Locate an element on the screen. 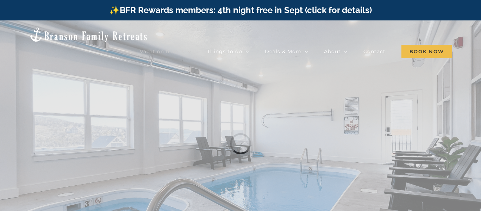 The image size is (481, 211). a: Vacation homes is located at coordinates (166, 51).